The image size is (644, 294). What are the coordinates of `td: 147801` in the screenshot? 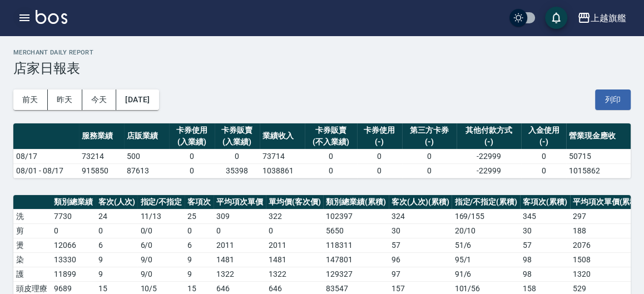 It's located at (356, 260).